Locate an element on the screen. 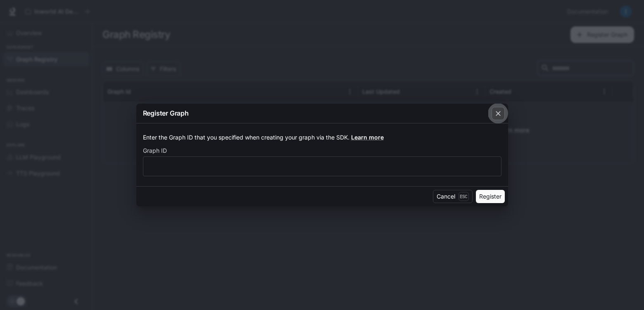 The height and width of the screenshot is (310, 644). button: Register is located at coordinates (490, 196).